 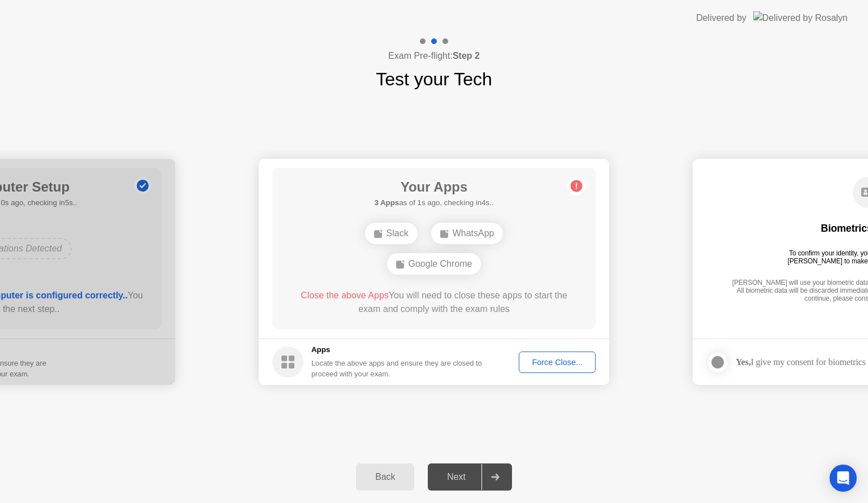 I want to click on strong: Yes,, so click(x=743, y=362).